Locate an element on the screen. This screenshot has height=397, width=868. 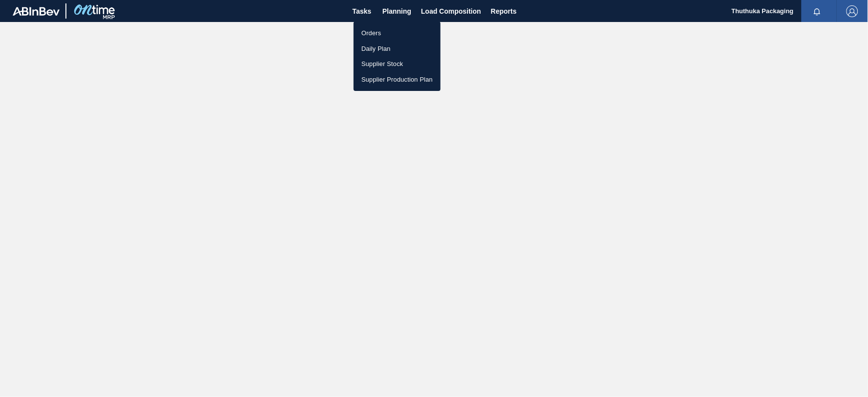
a: Orders is located at coordinates (397, 34).